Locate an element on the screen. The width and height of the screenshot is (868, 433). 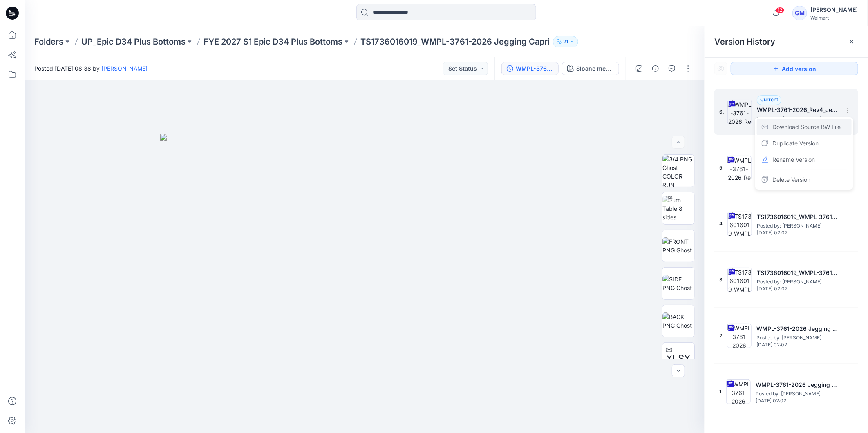
img: BACK PNG Ghost is located at coordinates (679, 321).